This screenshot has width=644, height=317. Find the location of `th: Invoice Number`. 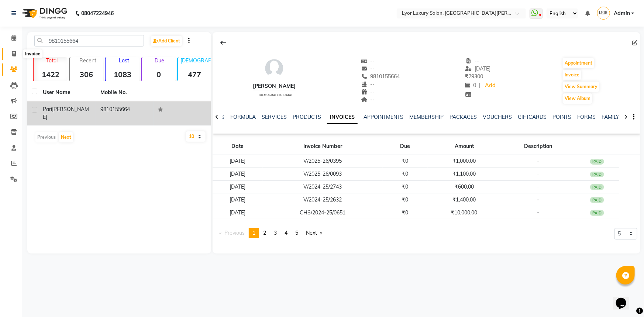

th: Invoice Number is located at coordinates (322, 146).